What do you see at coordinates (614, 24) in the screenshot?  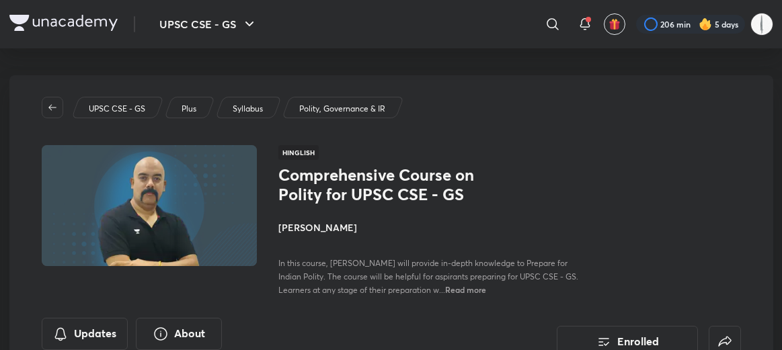 I see `button: avatar` at bounding box center [614, 24].